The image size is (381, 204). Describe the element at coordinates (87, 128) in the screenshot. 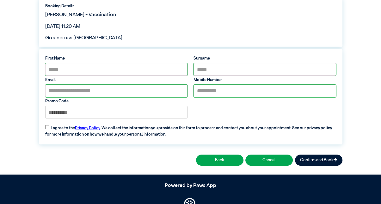

I see `a: Privacy Policy` at that location.